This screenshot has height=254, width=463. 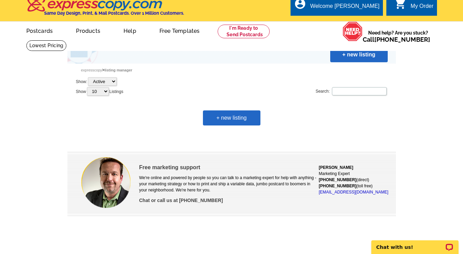 I want to click on span: (toll free), so click(x=345, y=186).